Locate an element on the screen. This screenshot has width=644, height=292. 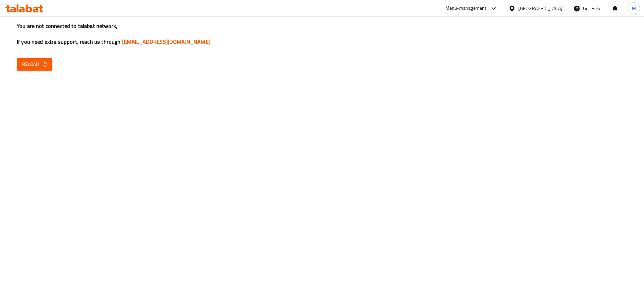
h3: You are not connected to talabat network, If you need extra support, reach us through is located at coordinates (322, 34).